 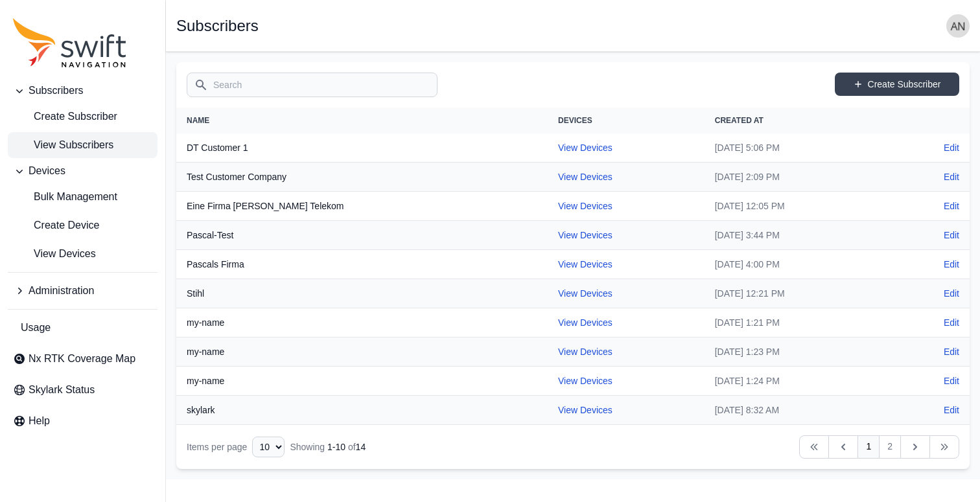 I want to click on th: Devices, so click(x=626, y=121).